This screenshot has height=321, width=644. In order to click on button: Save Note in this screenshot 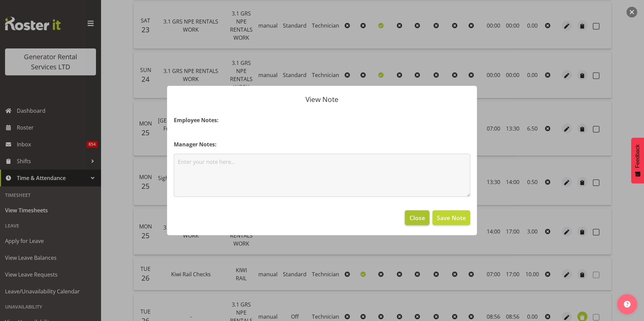, I will do `click(451, 218)`.